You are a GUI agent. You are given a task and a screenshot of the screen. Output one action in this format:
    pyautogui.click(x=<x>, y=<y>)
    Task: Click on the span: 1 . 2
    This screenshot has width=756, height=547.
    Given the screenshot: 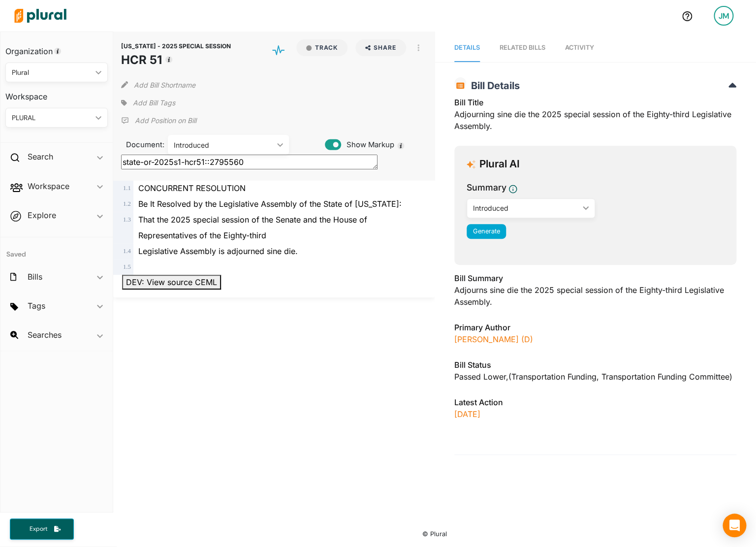 What is the action you would take?
    pyautogui.click(x=127, y=204)
    